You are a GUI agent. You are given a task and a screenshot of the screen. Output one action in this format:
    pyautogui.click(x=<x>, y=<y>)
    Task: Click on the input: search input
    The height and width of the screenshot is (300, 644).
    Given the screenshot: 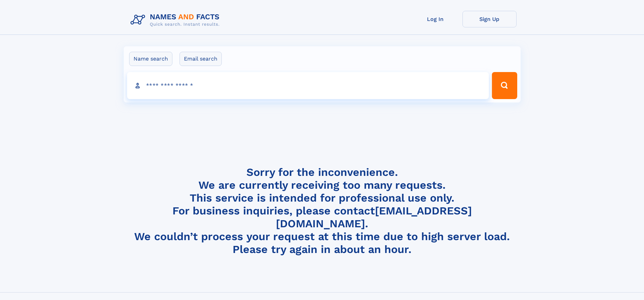 What is the action you would take?
    pyautogui.click(x=308, y=86)
    